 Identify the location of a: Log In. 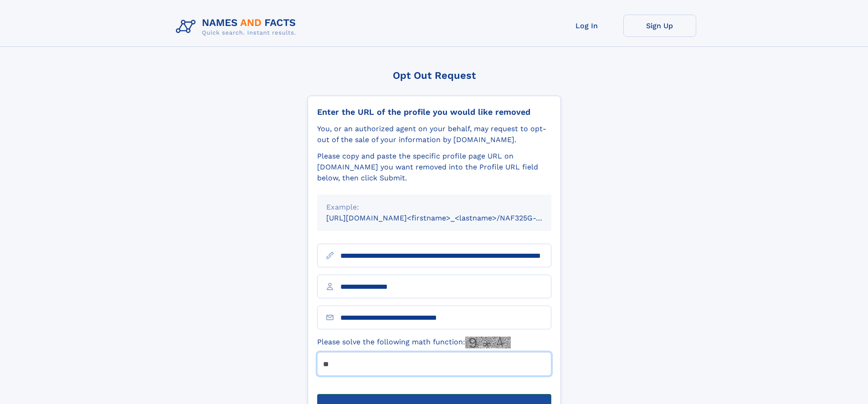
(587, 25).